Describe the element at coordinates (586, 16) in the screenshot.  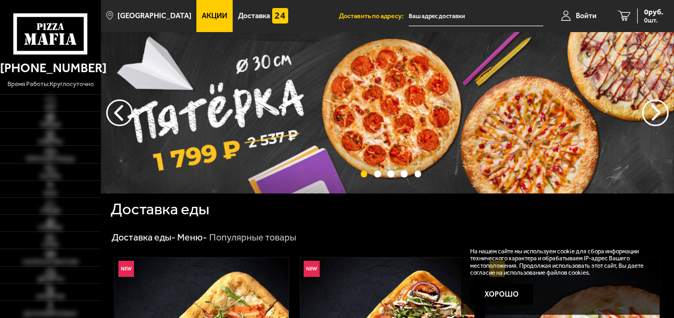
I see `span: Войти` at that location.